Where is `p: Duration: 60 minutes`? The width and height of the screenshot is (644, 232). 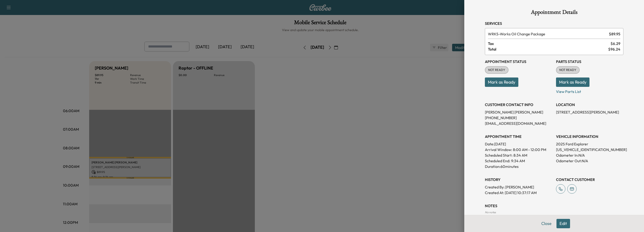 p: Duration: 60 minutes is located at coordinates (519, 167).